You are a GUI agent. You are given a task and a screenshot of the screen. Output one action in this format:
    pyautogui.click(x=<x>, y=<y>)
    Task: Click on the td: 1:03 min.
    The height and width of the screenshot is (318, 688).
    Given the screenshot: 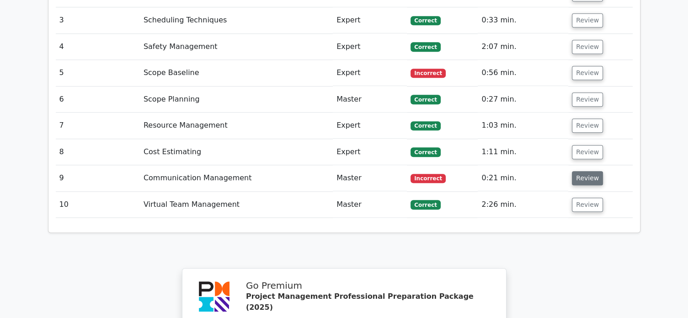 What is the action you would take?
    pyautogui.click(x=523, y=125)
    